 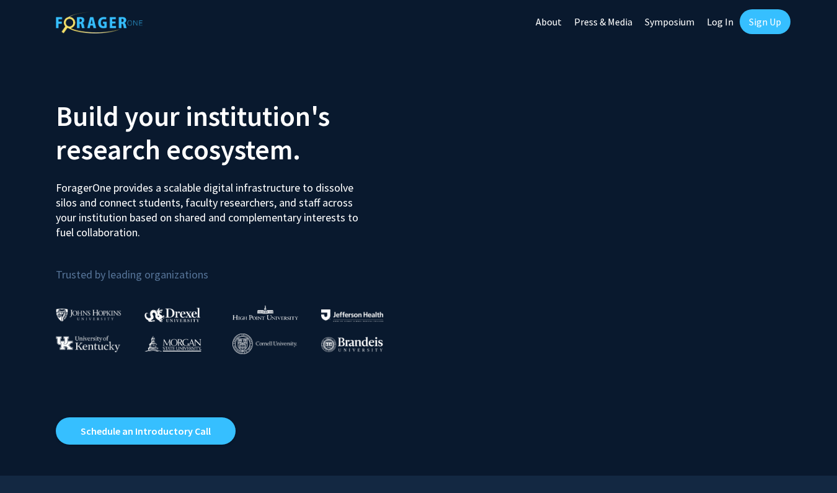 I want to click on img: Thomas Jefferson University, so click(x=352, y=315).